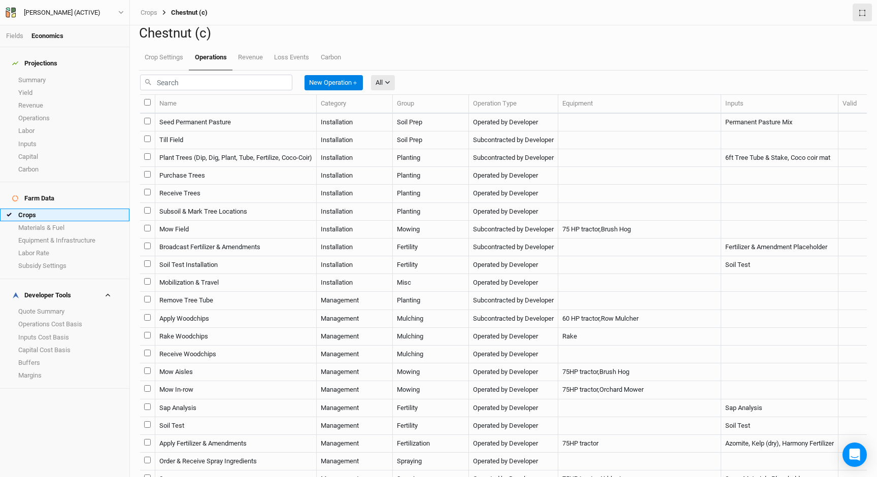  I want to click on th: Name, so click(236, 104).